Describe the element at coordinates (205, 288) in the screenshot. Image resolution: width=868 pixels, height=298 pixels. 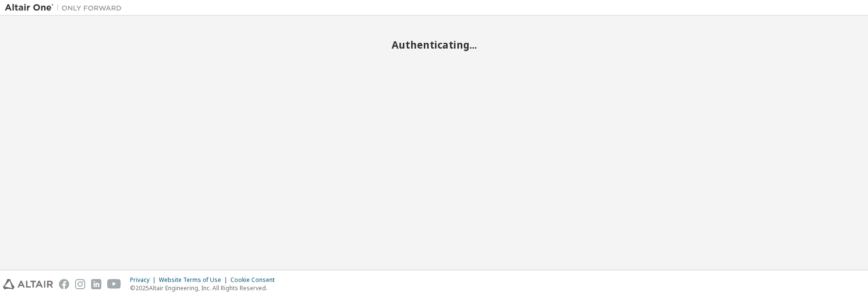
I see `p: © 2025 Altair Engineering, Inc. All Rights Reserved.` at that location.